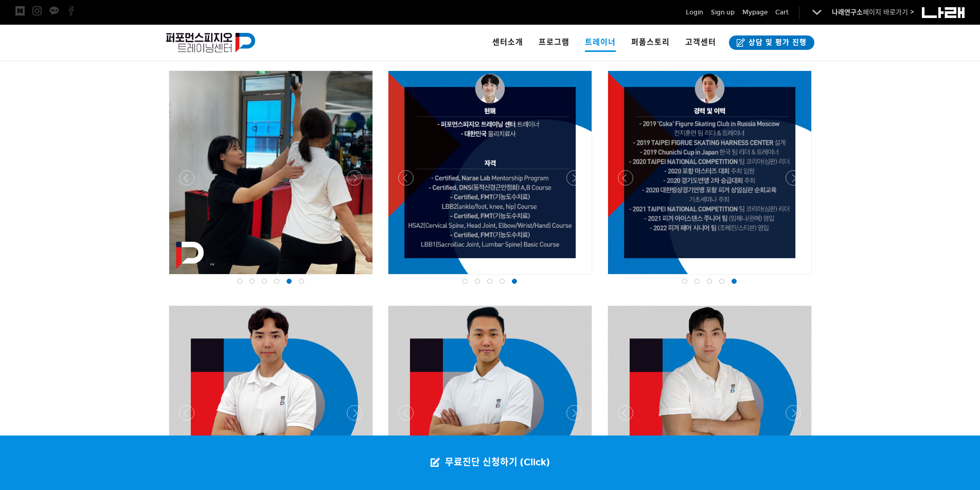  I want to click on a: 센터소개, so click(508, 43).